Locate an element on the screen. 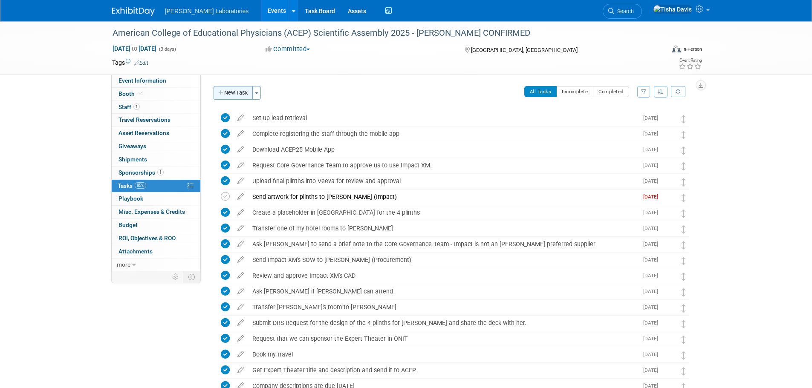 This screenshot has width=812, height=388. i: Booth reservation complete is located at coordinates (141, 93).